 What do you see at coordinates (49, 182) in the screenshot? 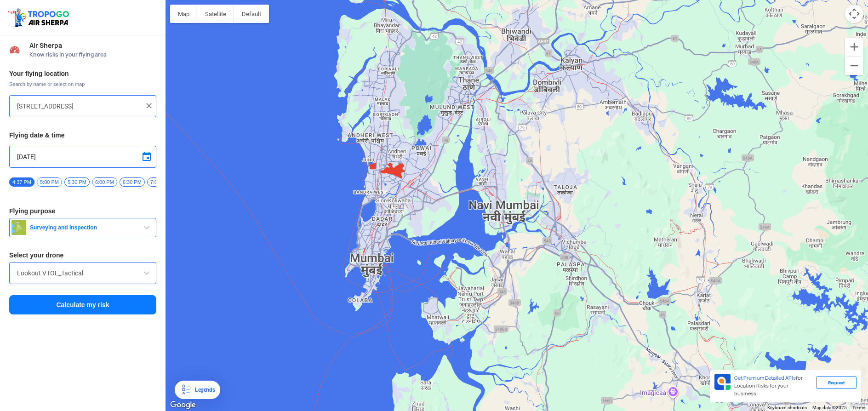
I see `span: 5:00 PM` at bounding box center [49, 182].